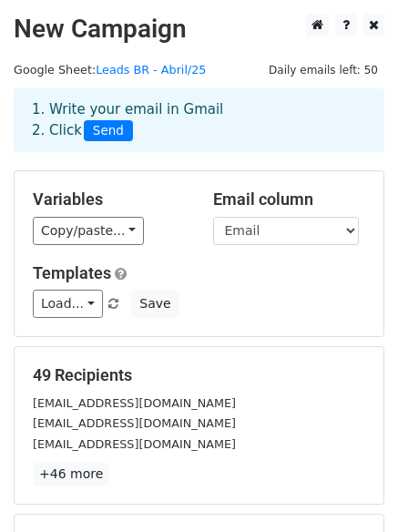 The image size is (398, 532). Describe the element at coordinates (71, 474) in the screenshot. I see `a: +46 more` at that location.